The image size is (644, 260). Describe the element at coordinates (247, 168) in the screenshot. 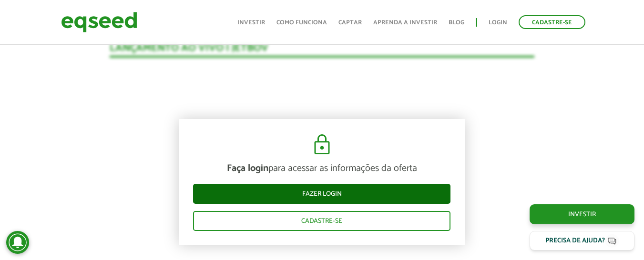

I see `strong: Faça login` at that location.